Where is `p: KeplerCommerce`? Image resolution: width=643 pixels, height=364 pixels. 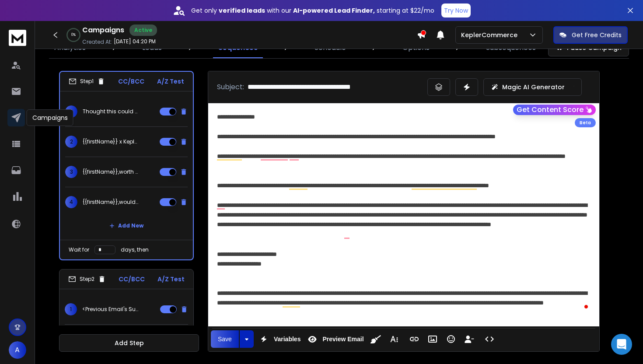 p: KeplerCommerce is located at coordinates (491, 35).